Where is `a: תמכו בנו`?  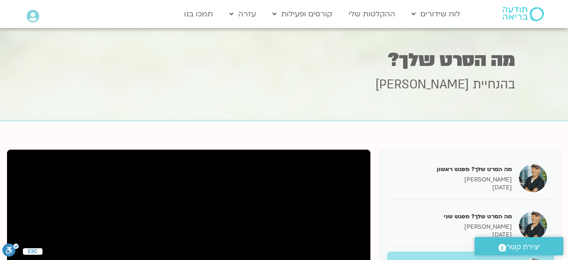 a: תמכו בנו is located at coordinates (198, 14).